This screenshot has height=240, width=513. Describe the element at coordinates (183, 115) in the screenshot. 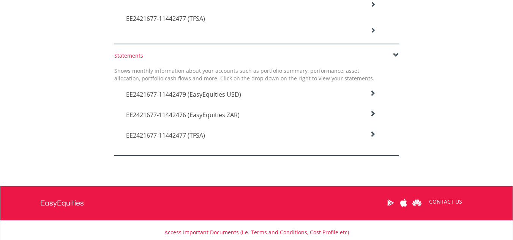

I see `span: EE2421677-11442476 (EasyEquities ZAR)` at that location.